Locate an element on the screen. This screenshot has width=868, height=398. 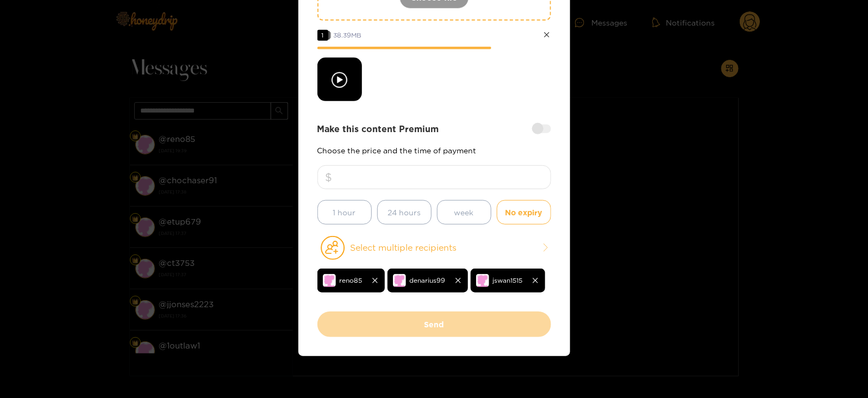
span: No expiry is located at coordinates (524, 212).